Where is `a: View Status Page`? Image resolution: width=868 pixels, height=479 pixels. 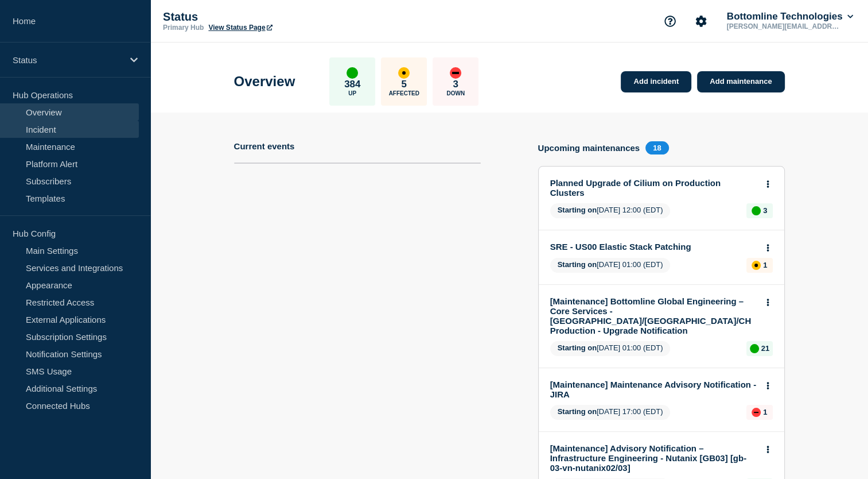 a: View Status Page is located at coordinates (240, 27).